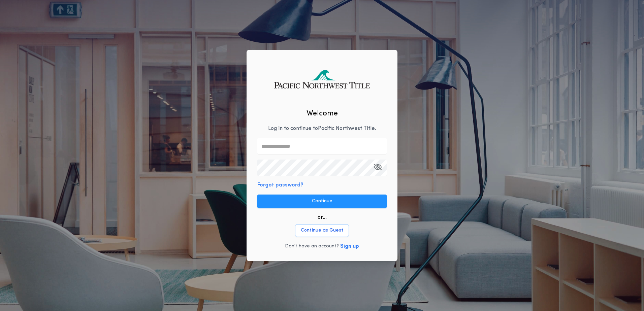  What do you see at coordinates (322, 230) in the screenshot?
I see `button: Continue as Guest` at bounding box center [322, 230].